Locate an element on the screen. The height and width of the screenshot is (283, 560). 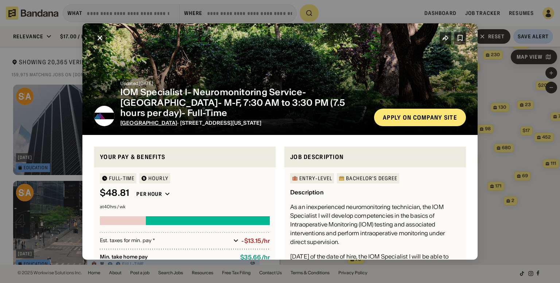
div: Apply on company site is located at coordinates (420, 117).